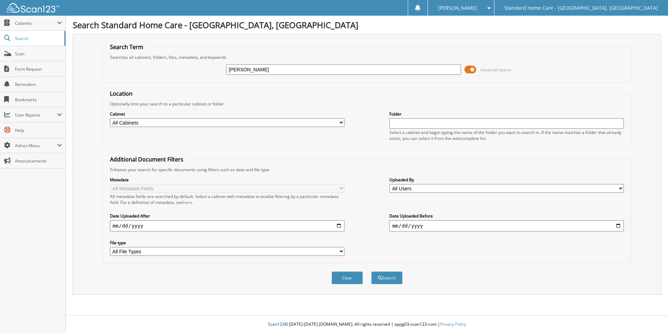  I want to click on span: User Reports, so click(36, 115).